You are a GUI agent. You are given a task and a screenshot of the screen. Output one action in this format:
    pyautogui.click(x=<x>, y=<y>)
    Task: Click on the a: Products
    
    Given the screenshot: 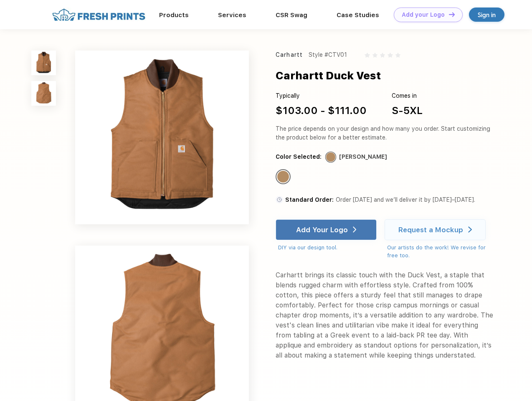 What is the action you would take?
    pyautogui.click(x=174, y=15)
    